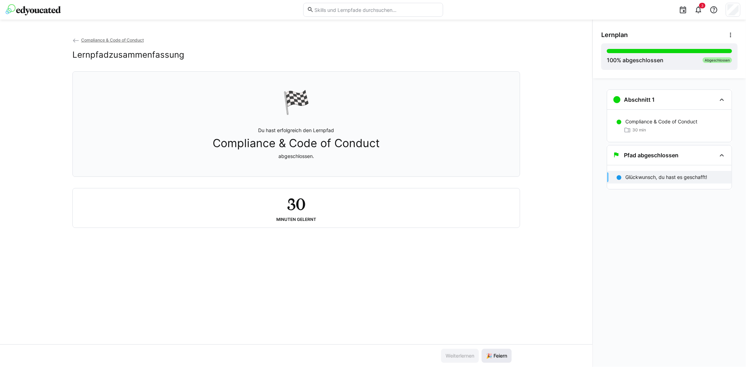 The height and width of the screenshot is (367, 746). What do you see at coordinates (717, 60) in the screenshot?
I see `div: Abgeschlossen` at bounding box center [717, 60].